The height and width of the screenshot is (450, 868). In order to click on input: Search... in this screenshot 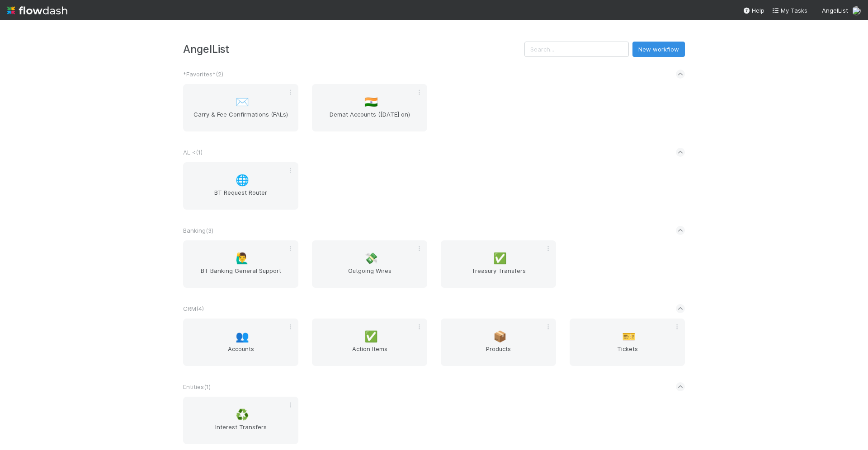, I will do `click(577, 49)`.